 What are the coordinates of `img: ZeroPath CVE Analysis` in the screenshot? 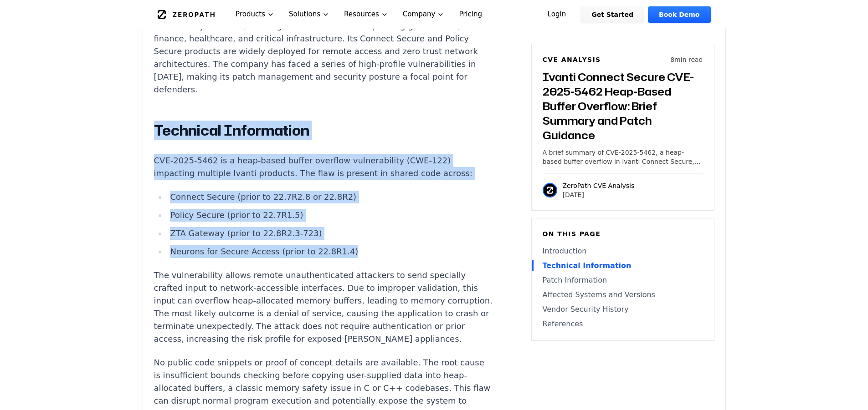 It's located at (550, 190).